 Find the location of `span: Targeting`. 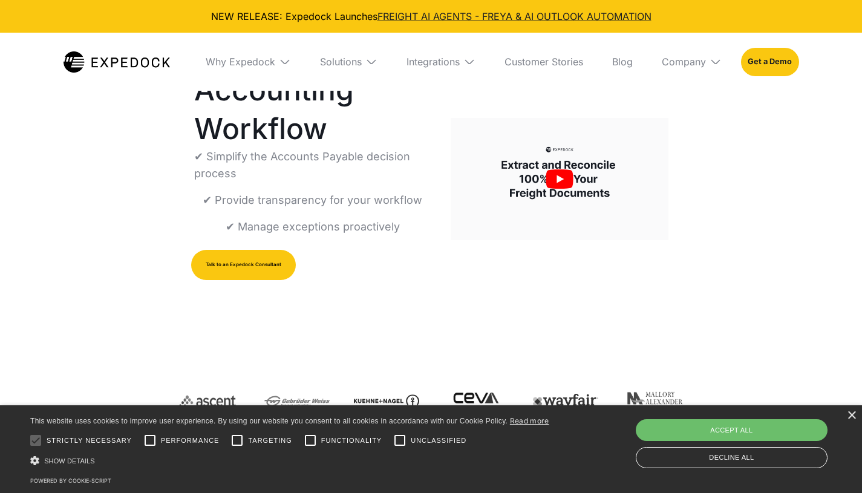

span: Targeting is located at coordinates (270, 441).